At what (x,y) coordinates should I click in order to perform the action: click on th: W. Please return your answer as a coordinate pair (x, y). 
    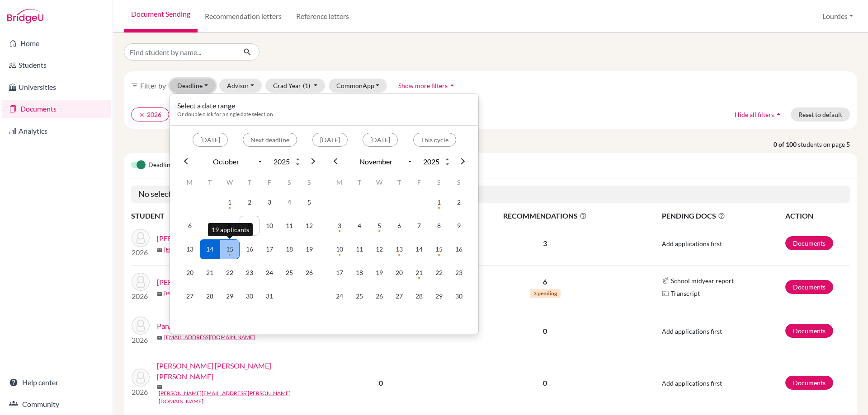
    Looking at the image, I should click on (379, 182).